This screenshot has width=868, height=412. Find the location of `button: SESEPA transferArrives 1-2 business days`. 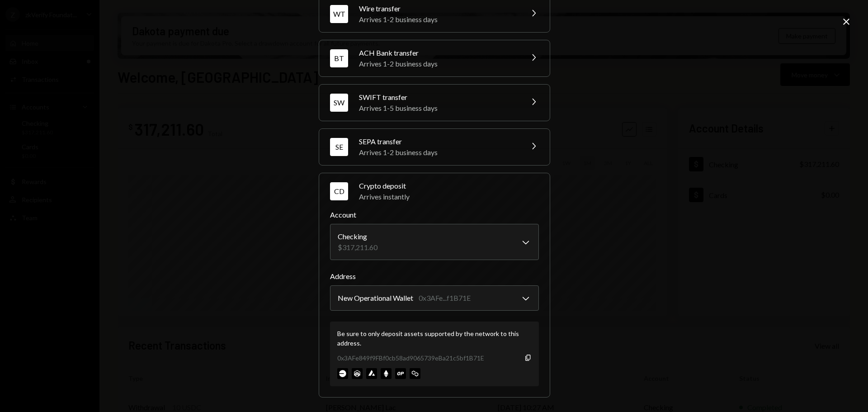

button: SESEPA transferArrives 1-2 business days is located at coordinates (434, 147).